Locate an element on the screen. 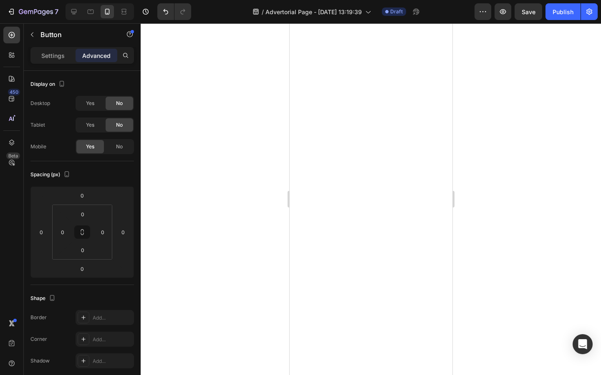 The image size is (601, 375). div: Border is located at coordinates (38, 318).